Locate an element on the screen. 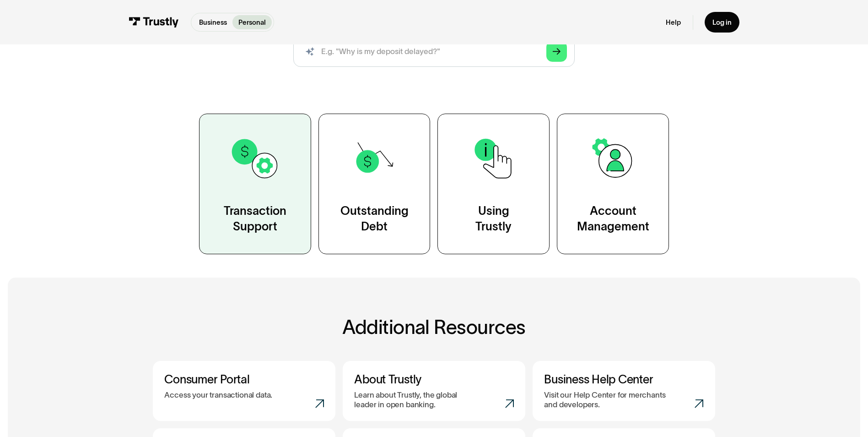  a: Personal is located at coordinates (252, 22).